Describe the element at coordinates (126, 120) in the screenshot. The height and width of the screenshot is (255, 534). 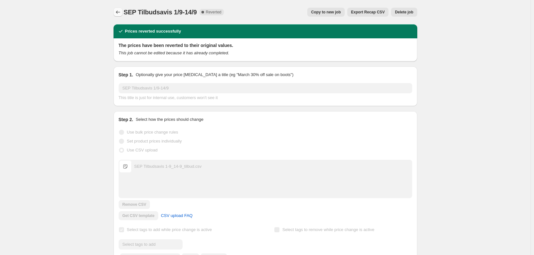
I see `h2: Step 2.` at that location.